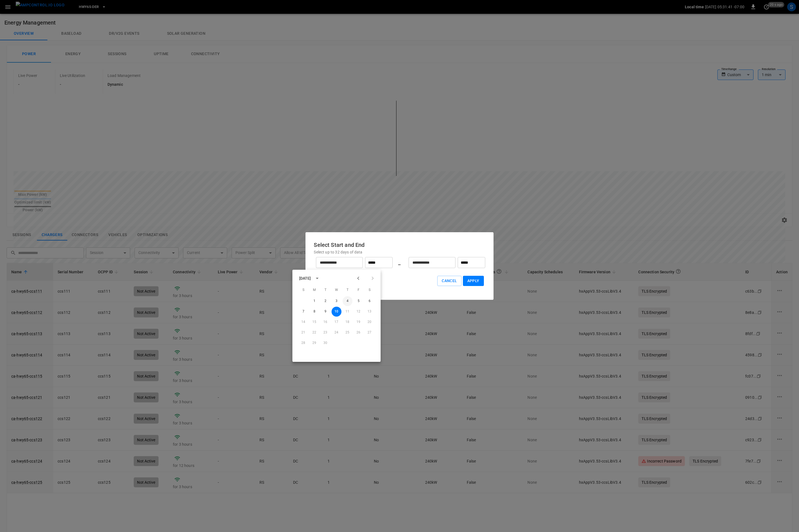 Image resolution: width=799 pixels, height=532 pixels. Describe the element at coordinates (400, 245) in the screenshot. I see `h6: Select Start and End` at that location.